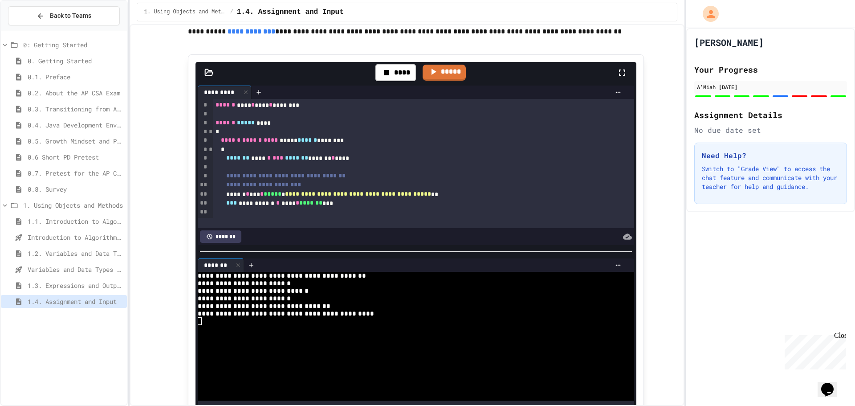  Describe the element at coordinates (707, 14) in the screenshot. I see `div: My Account` at that location.